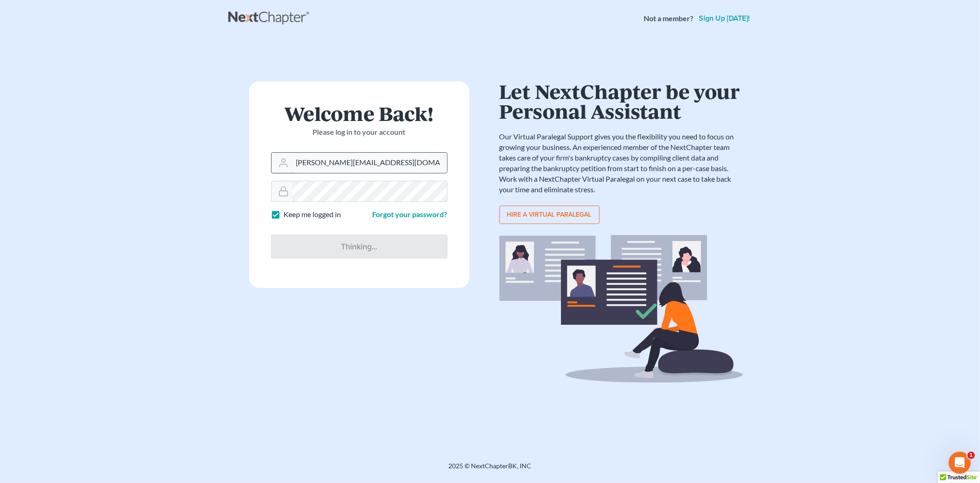 The width and height of the screenshot is (980, 483). What do you see at coordinates (312, 214) in the screenshot?
I see `label: Keep me logged in` at bounding box center [312, 214].